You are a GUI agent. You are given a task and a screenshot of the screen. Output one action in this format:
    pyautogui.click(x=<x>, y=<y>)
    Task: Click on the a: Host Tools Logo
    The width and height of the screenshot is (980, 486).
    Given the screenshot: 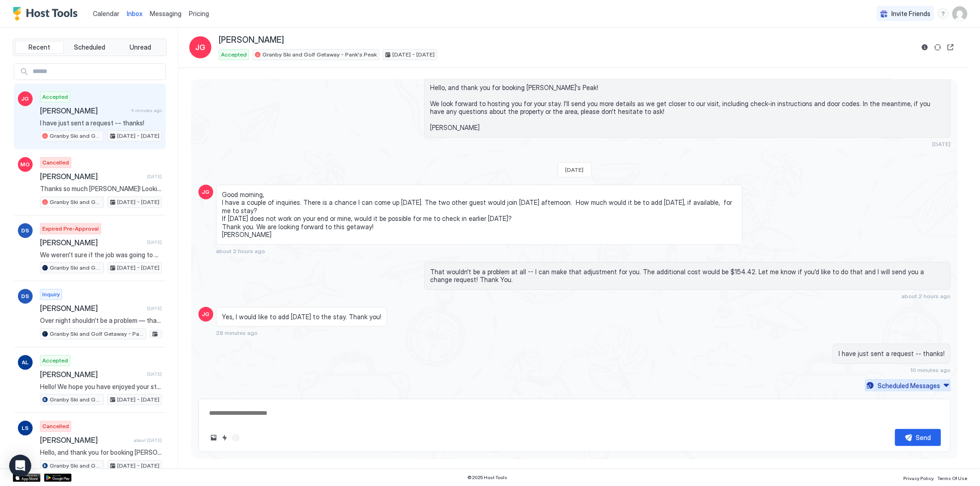 What is the action you would take?
    pyautogui.click(x=47, y=14)
    